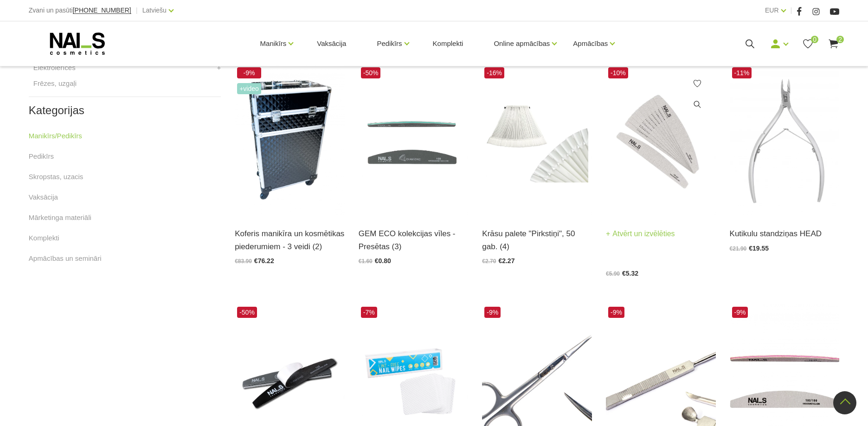 The width and height of the screenshot is (868, 426). Describe the element at coordinates (54, 68) in the screenshot. I see `a: Elektroierīces` at that location.